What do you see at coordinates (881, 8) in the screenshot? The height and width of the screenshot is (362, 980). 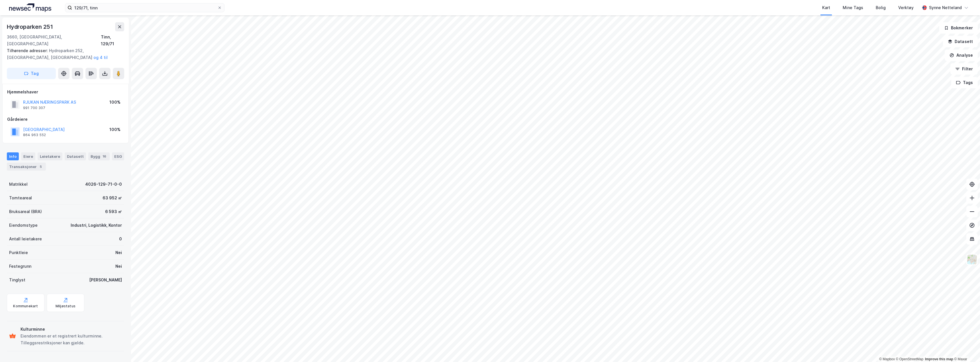 I see `div: Bolig` at bounding box center [881, 8].